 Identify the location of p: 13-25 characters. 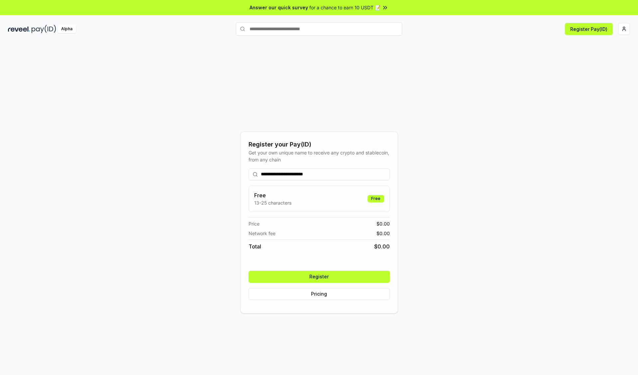
(273, 203).